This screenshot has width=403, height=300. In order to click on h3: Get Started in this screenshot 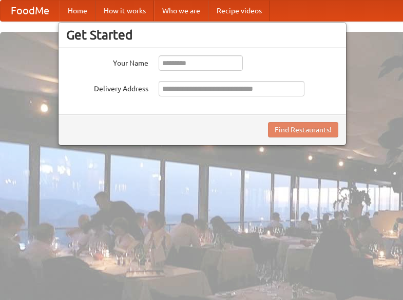, I will do `click(202, 35)`.